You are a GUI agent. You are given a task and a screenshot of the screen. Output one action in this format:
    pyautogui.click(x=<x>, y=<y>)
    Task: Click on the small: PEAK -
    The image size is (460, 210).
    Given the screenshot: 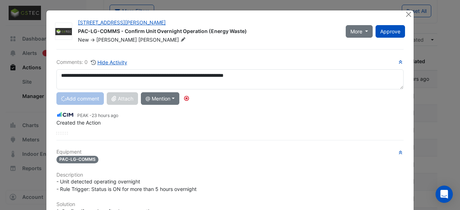 What is the action you would take?
    pyautogui.click(x=98, y=116)
    